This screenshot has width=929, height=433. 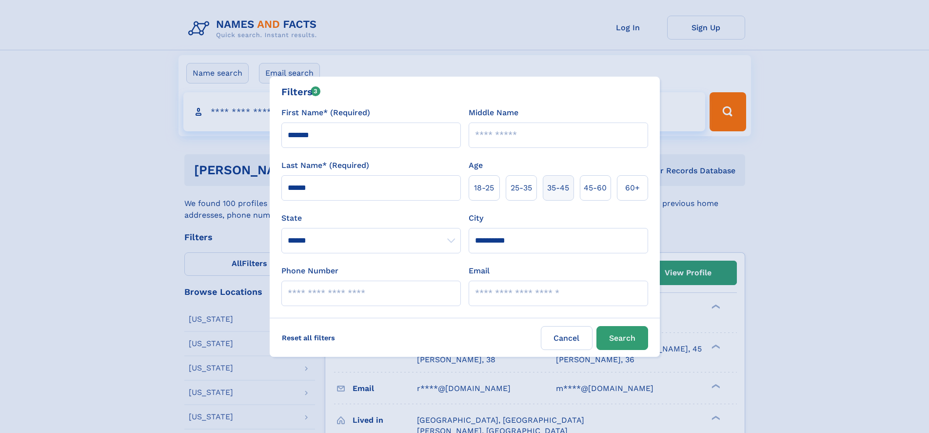 I want to click on label: First Name* (Required), so click(x=326, y=113).